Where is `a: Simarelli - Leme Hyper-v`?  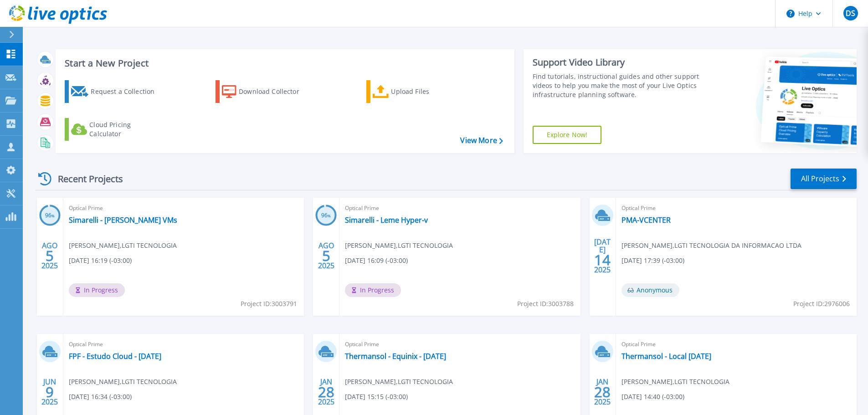
a: Simarelli - Leme Hyper-v is located at coordinates (386, 220).